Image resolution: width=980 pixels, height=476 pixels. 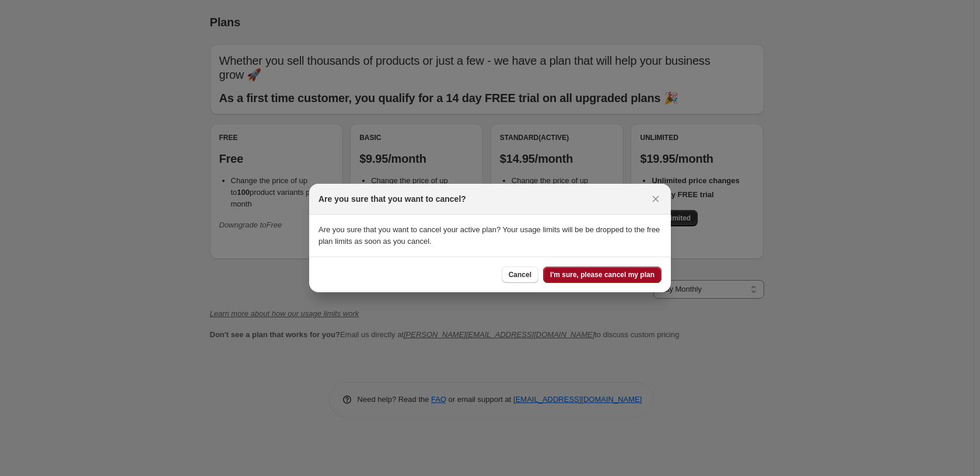 I want to click on span: Cancel, so click(x=520, y=275).